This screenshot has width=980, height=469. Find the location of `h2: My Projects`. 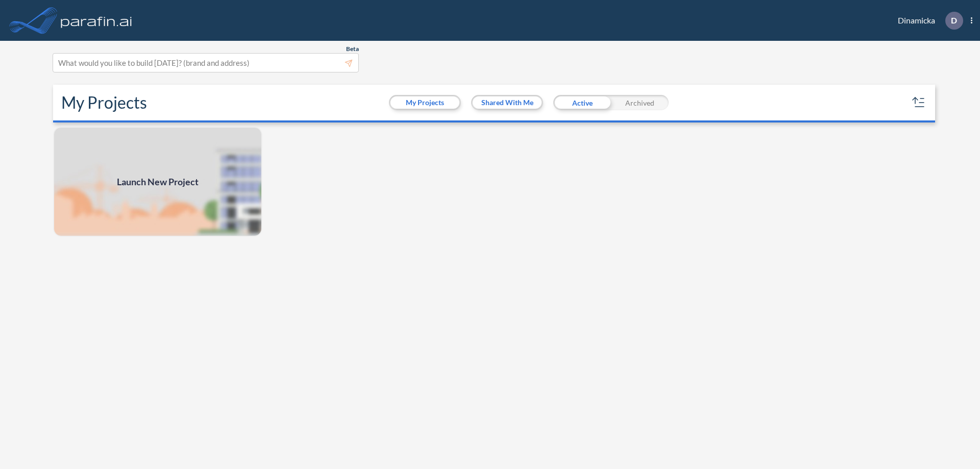

h2: My Projects is located at coordinates (104, 102).